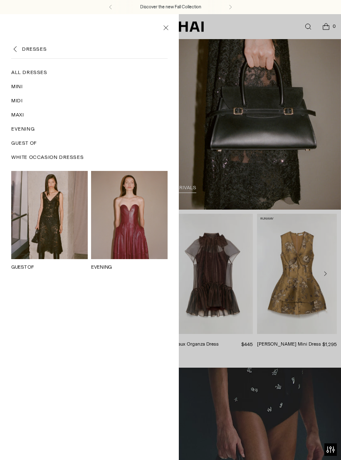  Describe the element at coordinates (24, 143) in the screenshot. I see `span: Guest Of` at that location.